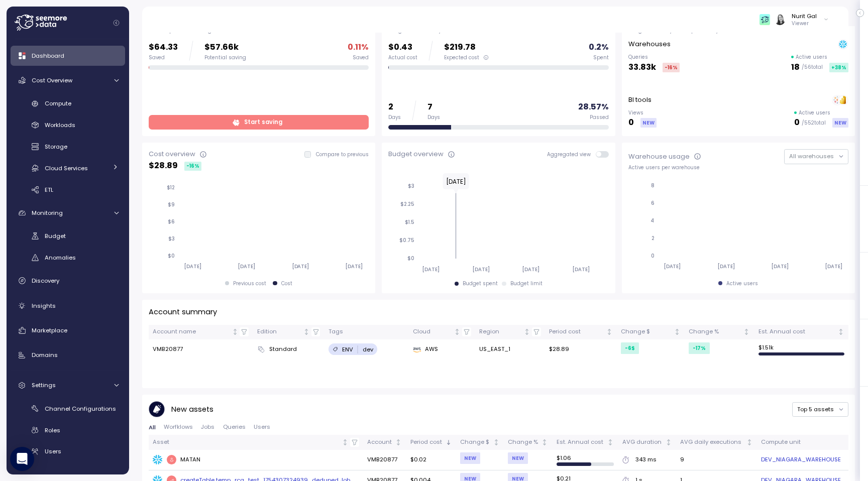 This screenshot has width=868, height=481. What do you see at coordinates (234, 427) in the screenshot?
I see `span: Queries` at bounding box center [234, 427].